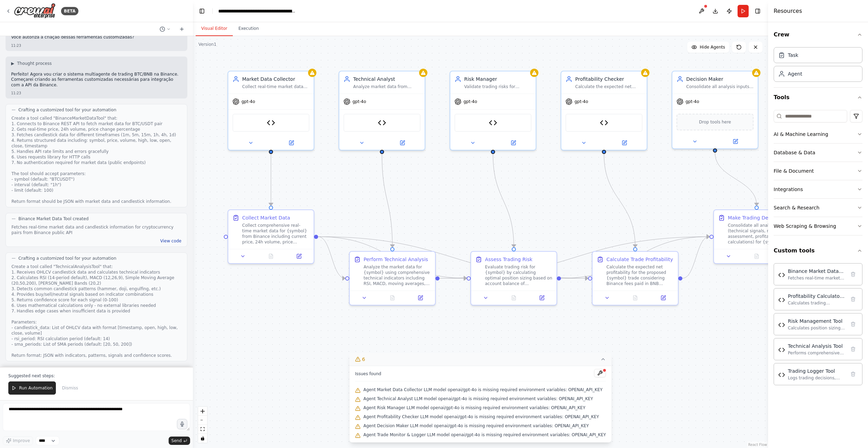 This screenshot has height=448, width=868. I want to click on g: Edge from b6e2285b-eda8-4e6c-bf63-d500fddbca82 to 44175708-d277-4b31-8d7f-3f5d97f9ec06, so click(453, 278).